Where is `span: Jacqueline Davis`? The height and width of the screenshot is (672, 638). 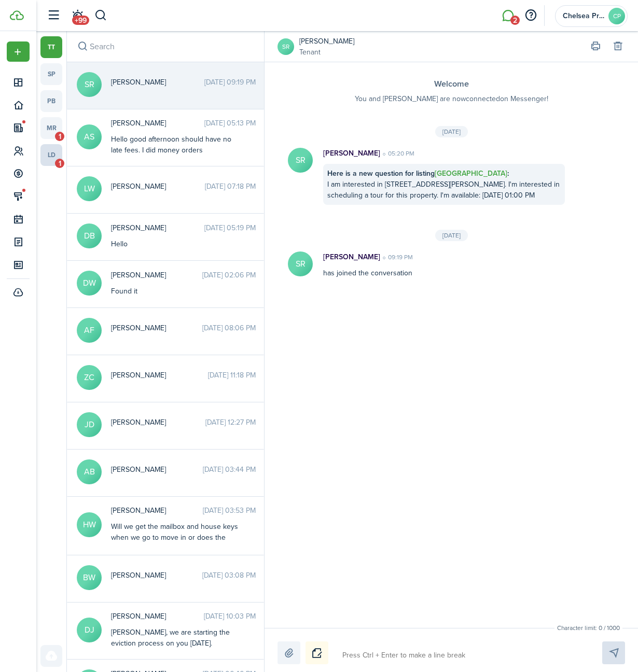
span: Jacqueline Davis is located at coordinates (158, 423).